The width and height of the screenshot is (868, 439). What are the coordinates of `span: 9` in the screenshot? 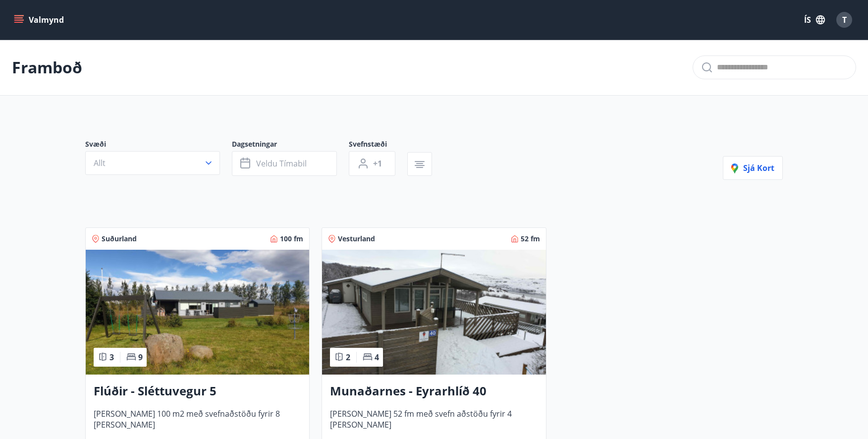 It's located at (140, 357).